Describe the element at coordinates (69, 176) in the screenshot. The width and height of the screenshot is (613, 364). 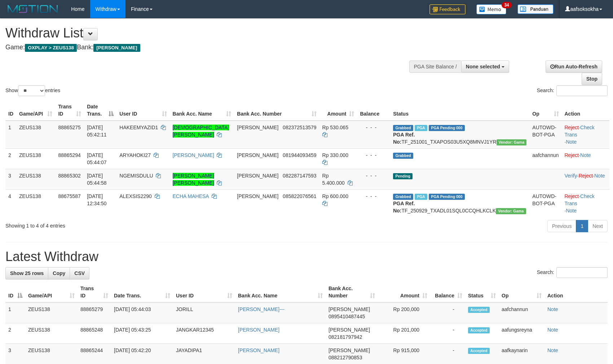
I see `span: 88865302` at that location.